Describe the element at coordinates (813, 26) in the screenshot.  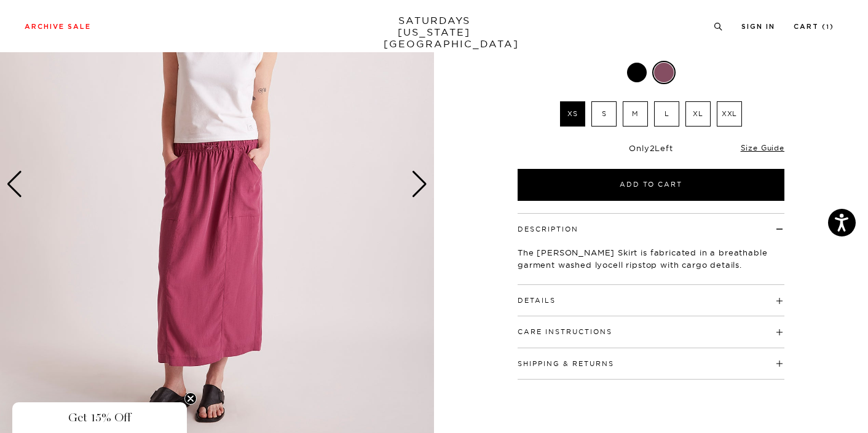
I see `a: Cart (1)` at that location.